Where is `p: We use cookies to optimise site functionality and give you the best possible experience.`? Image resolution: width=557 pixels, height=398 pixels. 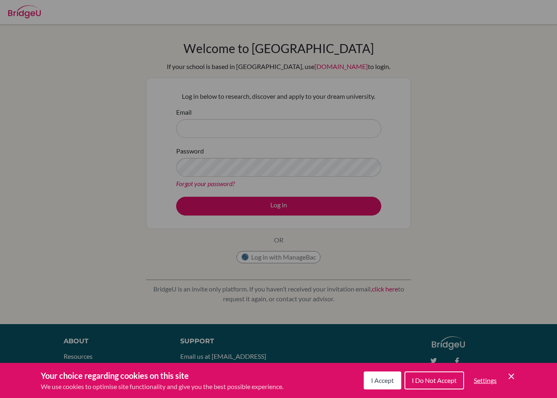
p: We use cookies to optimise site functionality and give you the best possible experience. is located at coordinates (162, 386).